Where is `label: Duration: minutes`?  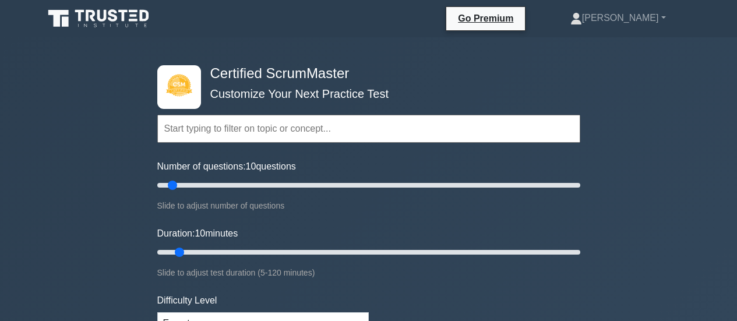
label: Duration: minutes is located at coordinates (197, 234).